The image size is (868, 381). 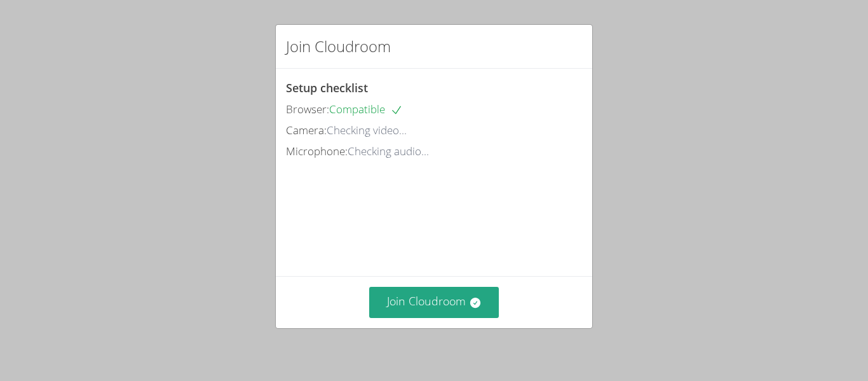 What do you see at coordinates (338, 47) in the screenshot?
I see `h2: Join Cloudroom` at bounding box center [338, 47].